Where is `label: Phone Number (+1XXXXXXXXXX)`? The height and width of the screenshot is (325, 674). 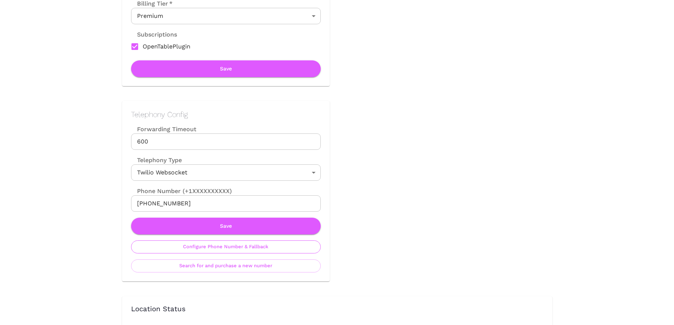 label: Phone Number (+1XXXXXXXXXX) is located at coordinates (226, 191).